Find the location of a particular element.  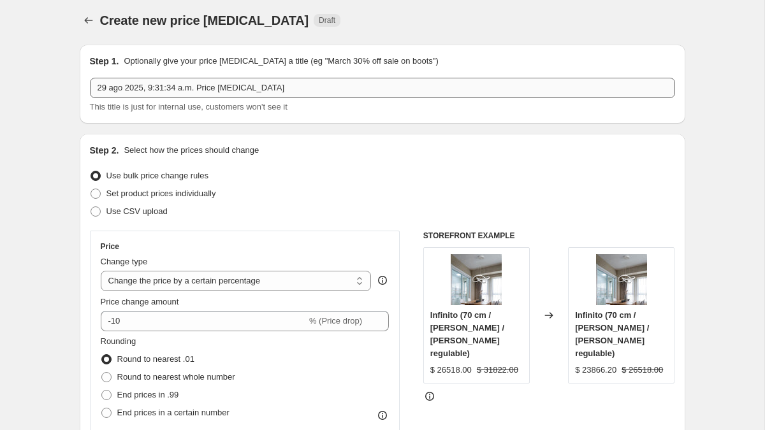

button: Price change jobs is located at coordinates (89, 20).